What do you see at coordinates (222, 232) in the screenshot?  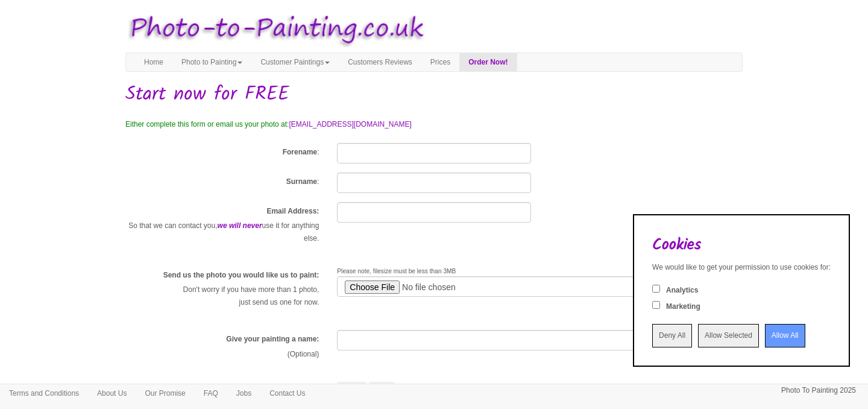 I see `p: So that we can contact you, use it for anything else.` at bounding box center [222, 232].